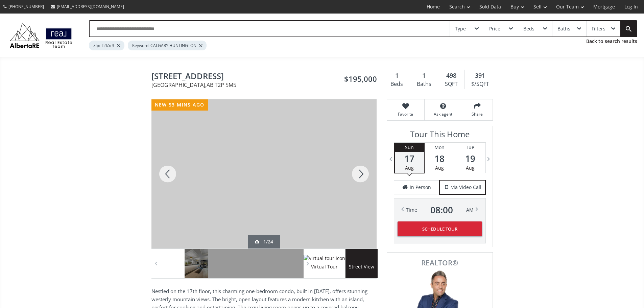 This screenshot has width=644, height=308. I want to click on div: Filters, so click(598, 29).